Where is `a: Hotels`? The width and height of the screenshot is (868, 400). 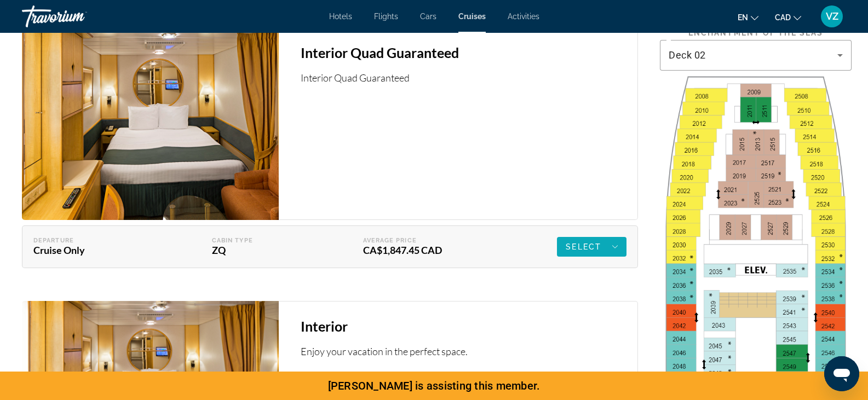 a: Hotels is located at coordinates (340, 17).